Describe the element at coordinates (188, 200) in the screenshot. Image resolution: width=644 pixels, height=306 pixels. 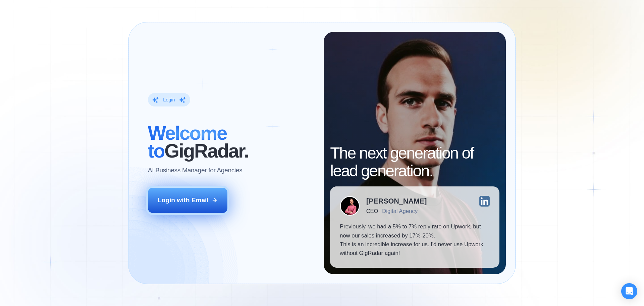
I see `button: Login with Email` at that location.